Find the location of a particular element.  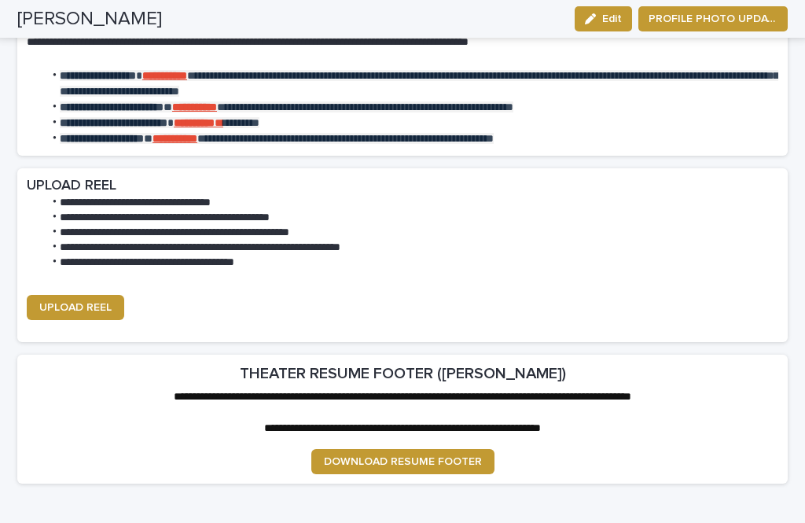

a: DOWNLOAD RESUME FOOTER is located at coordinates (403, 461).